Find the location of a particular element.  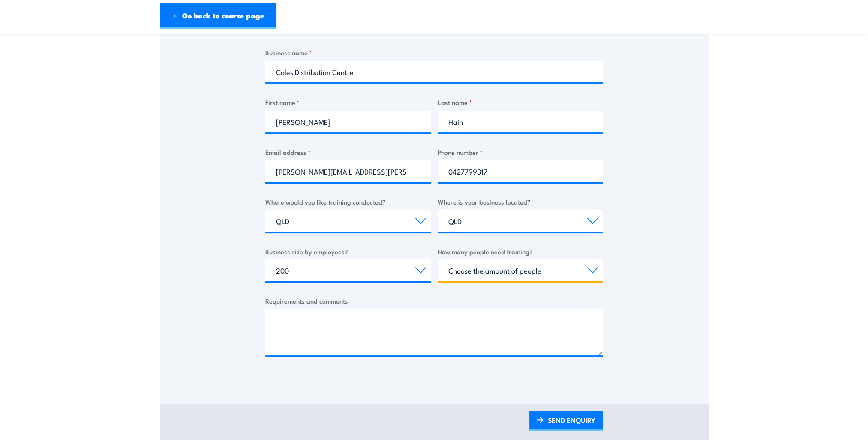

label: Business name is located at coordinates (434, 53).